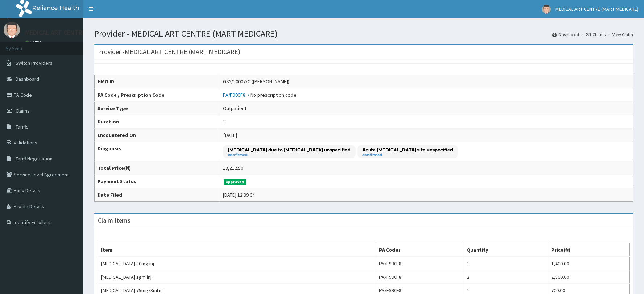 The image size is (644, 294). What do you see at coordinates (157, 151) in the screenshot?
I see `th: Diagnosis` at bounding box center [157, 151].